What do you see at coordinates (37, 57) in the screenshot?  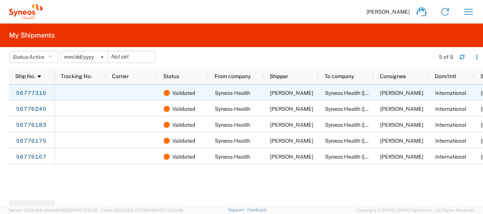 I see `span: Active` at bounding box center [37, 57].